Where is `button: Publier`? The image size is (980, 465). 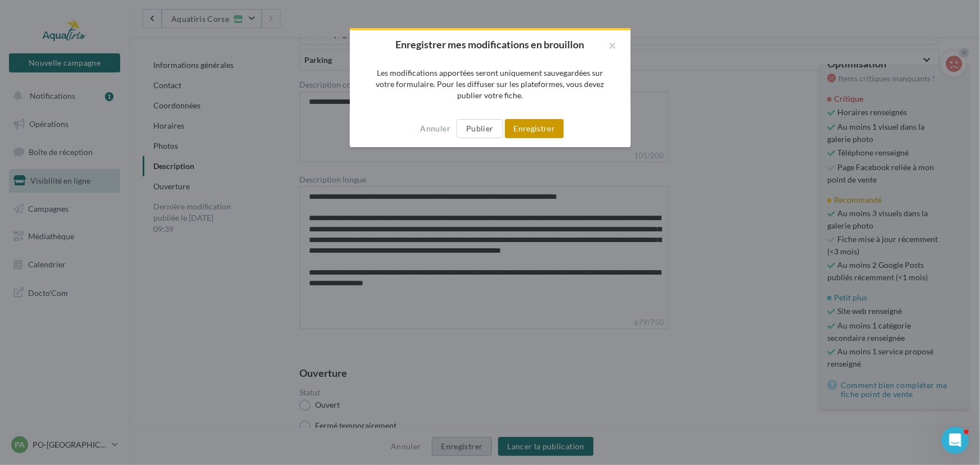
button: Publier is located at coordinates (480, 129).